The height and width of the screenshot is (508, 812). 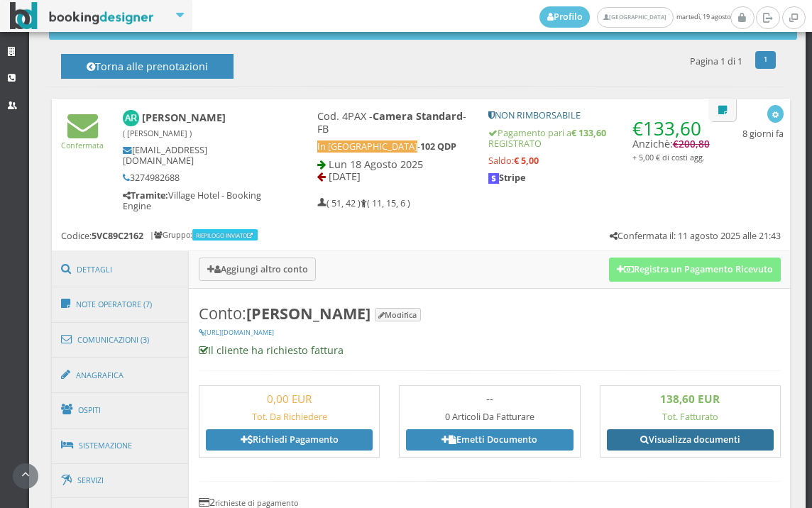 I want to click on h5: Codice:, so click(x=102, y=236).